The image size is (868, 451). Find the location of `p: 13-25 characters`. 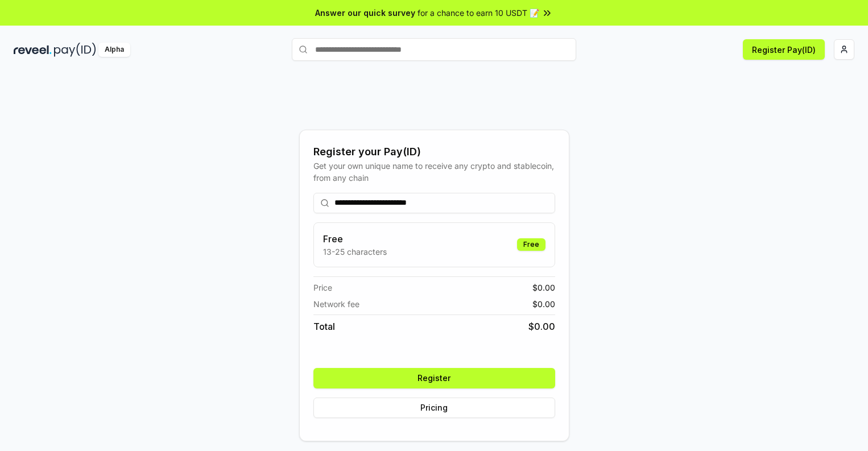

p: 13-25 characters is located at coordinates (355, 251).